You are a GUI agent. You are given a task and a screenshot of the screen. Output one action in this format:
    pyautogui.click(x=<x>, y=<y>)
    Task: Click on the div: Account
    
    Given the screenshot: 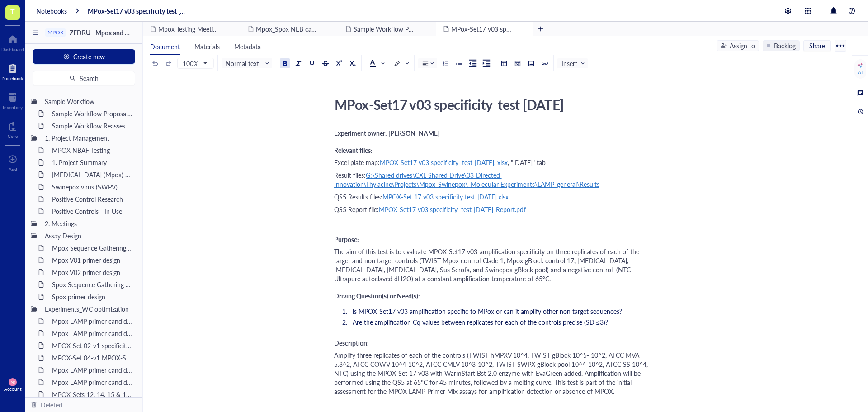 What is the action you would take?
    pyautogui.click(x=13, y=389)
    